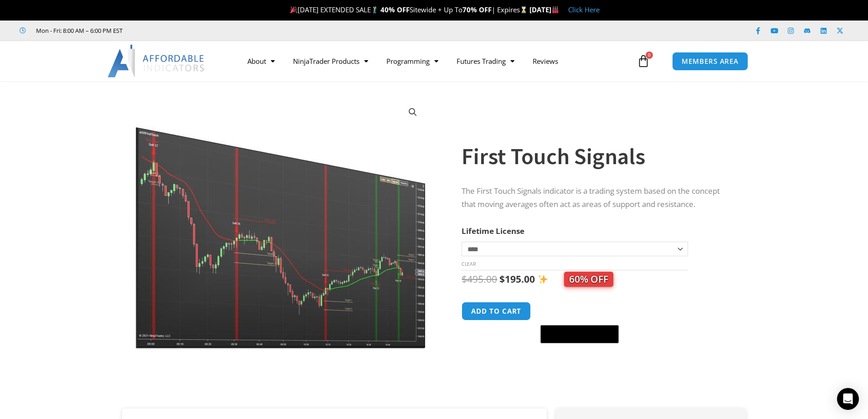 The height and width of the screenshot is (419, 868). I want to click on strong: 40% OFF, so click(395, 10).